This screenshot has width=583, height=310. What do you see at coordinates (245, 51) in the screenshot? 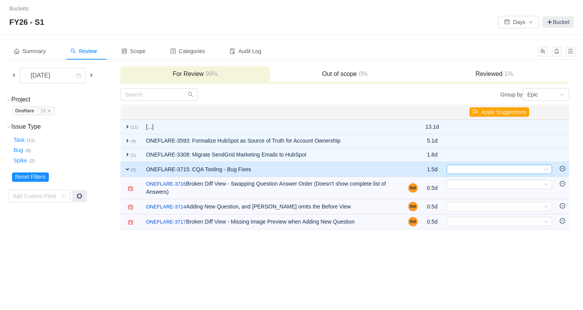
I see `span: Audit Log` at bounding box center [245, 51].